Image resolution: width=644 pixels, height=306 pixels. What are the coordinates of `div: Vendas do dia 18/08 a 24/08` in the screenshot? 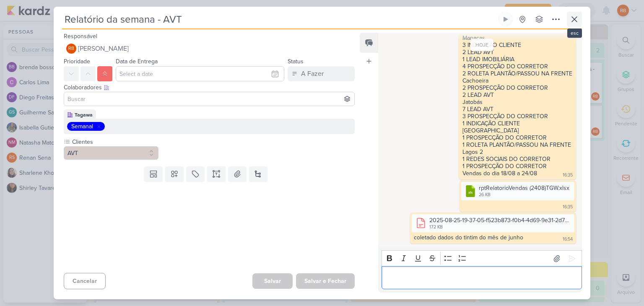 It's located at (499, 173).